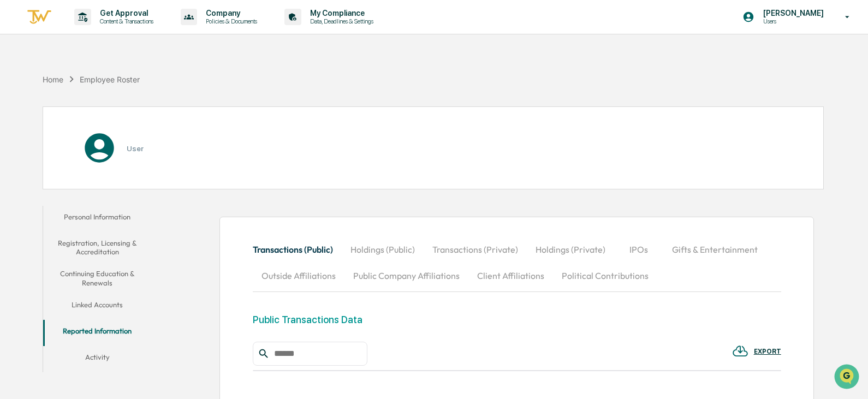  What do you see at coordinates (120, 188) in the screenshot?
I see `span: Pylon` at bounding box center [120, 188].